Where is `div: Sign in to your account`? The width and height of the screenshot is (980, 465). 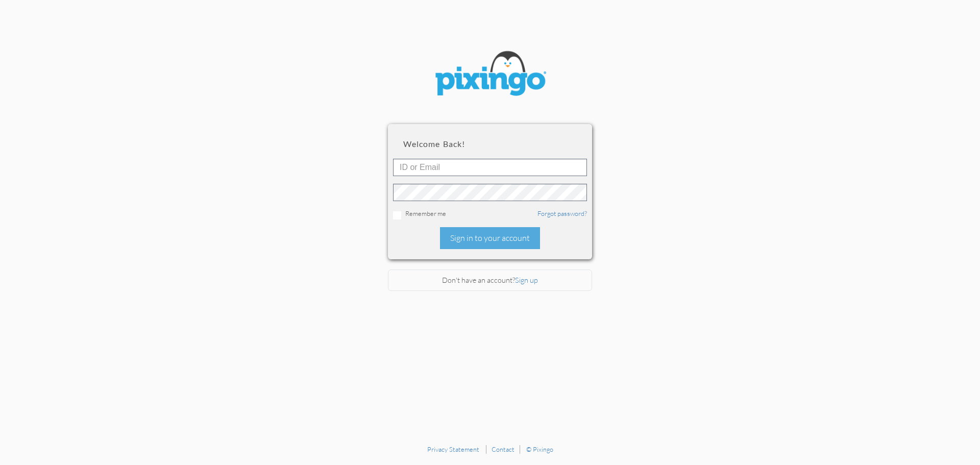
div: Sign in to your account is located at coordinates (490, 238).